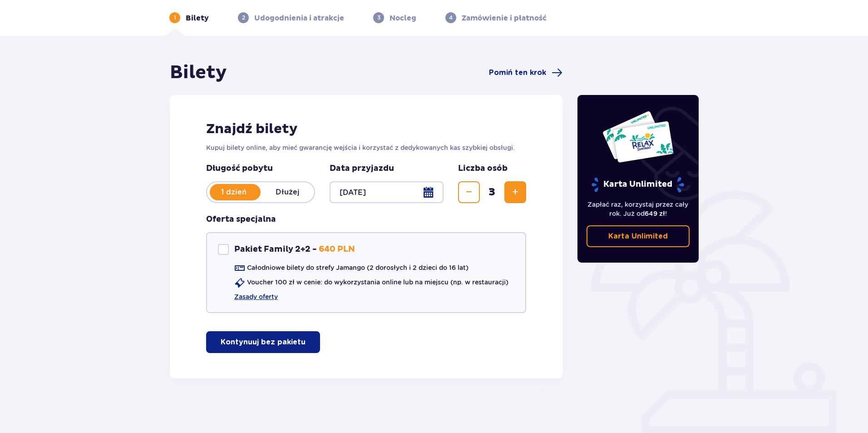  Describe the element at coordinates (263, 342) in the screenshot. I see `p: Kontynuuj bez pakietu` at that location.